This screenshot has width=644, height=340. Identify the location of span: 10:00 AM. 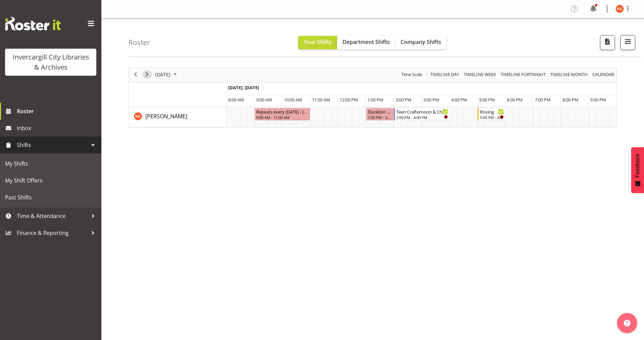
(293, 99).